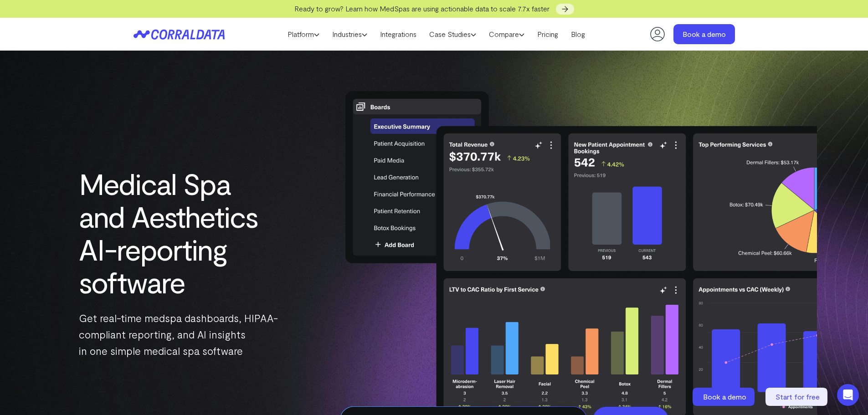 The height and width of the screenshot is (415, 868). I want to click on span: Ready to grow? Learn how MedSpas are using actionable data to scale 7.7x faster, so click(422, 8).